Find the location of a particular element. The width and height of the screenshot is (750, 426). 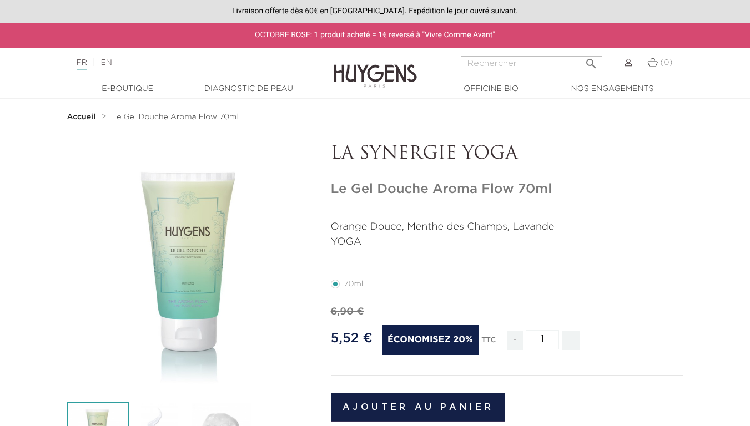

span: 5,52 € is located at coordinates (351, 339).